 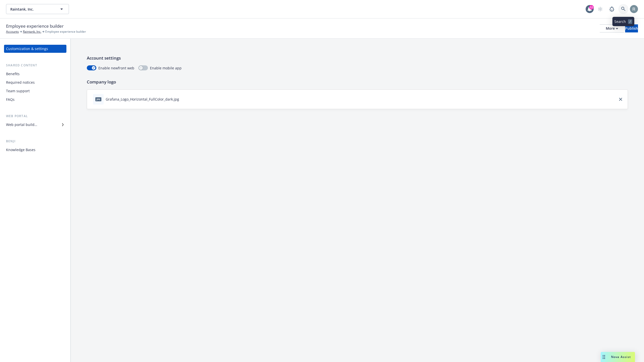 What do you see at coordinates (32, 31) in the screenshot?
I see `a: Raintank, Inc.` at bounding box center [32, 31].